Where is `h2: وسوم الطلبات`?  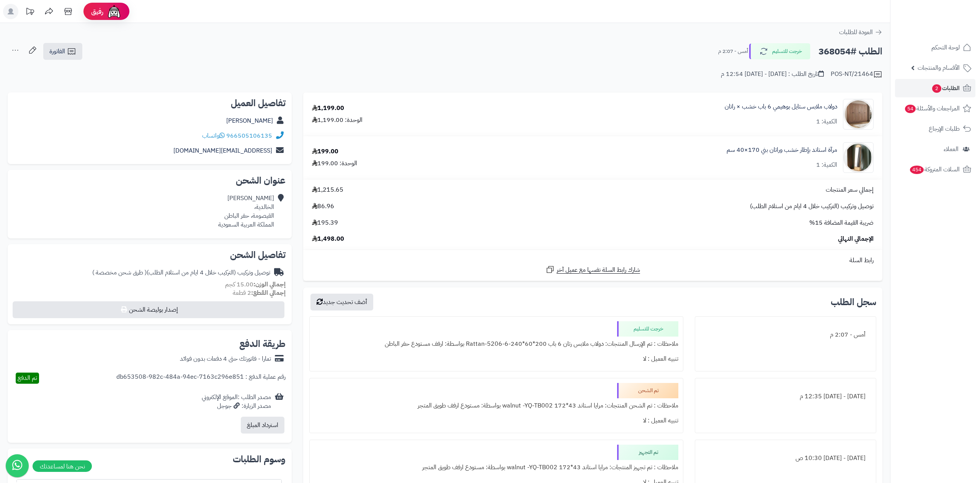 h2: وسوم الطلبات is located at coordinates (150, 459).